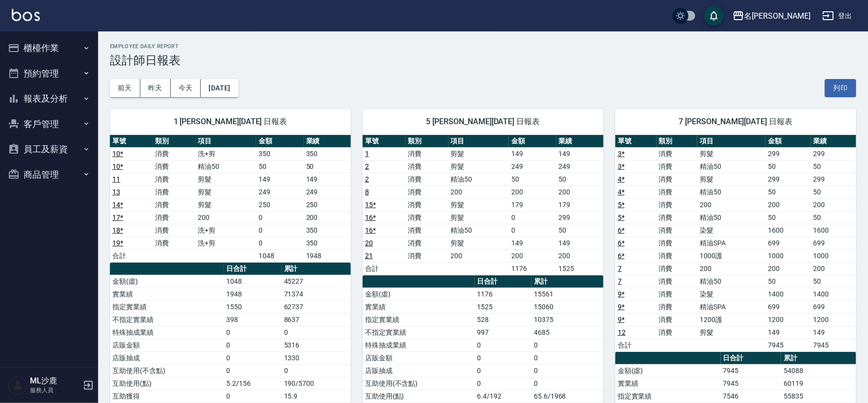  What do you see at coordinates (367, 179) in the screenshot?
I see `a: 2` at bounding box center [367, 179].